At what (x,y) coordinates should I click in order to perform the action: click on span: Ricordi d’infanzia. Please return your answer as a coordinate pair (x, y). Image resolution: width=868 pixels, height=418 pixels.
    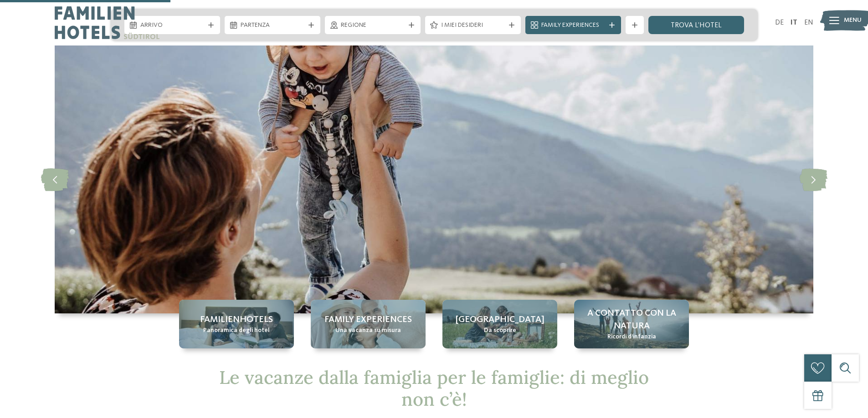
    Looking at the image, I should click on (631, 338).